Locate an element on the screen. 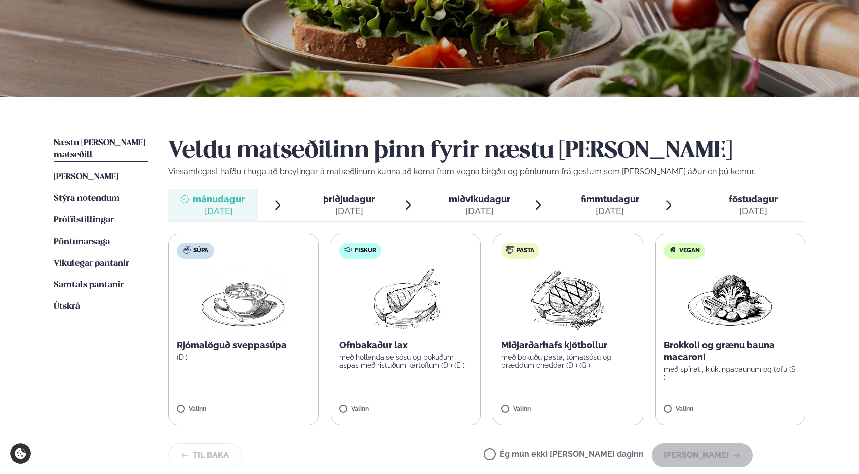 Image resolution: width=859 pixels, height=474 pixels. img: Soup.png is located at coordinates (243, 299).